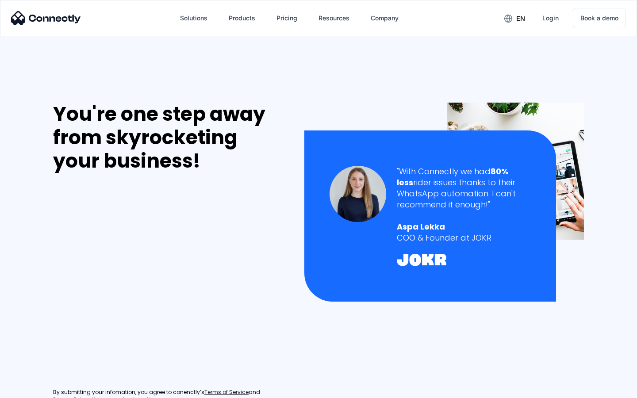  What do you see at coordinates (31, 389) in the screenshot?
I see `aside: Language selected: English` at bounding box center [31, 389].